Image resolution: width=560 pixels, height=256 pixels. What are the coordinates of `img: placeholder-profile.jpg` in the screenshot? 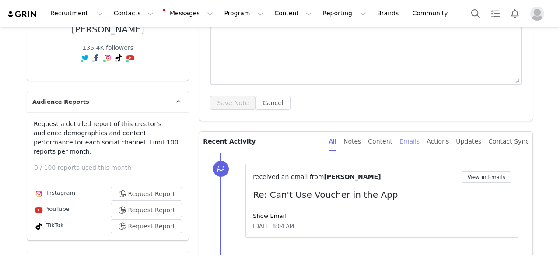 It's located at (537, 14).